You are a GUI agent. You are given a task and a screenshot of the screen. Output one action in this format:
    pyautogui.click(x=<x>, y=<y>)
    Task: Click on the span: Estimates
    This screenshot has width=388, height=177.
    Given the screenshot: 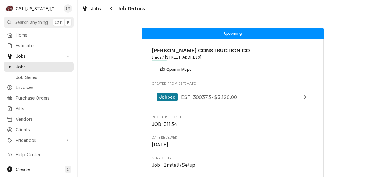 What is the action you would take?
    pyautogui.click(x=43, y=45)
    